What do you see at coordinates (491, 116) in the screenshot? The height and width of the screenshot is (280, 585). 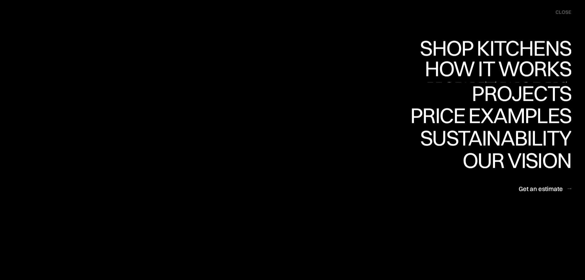 I see `a: Price examplesPrice examples` at bounding box center [491, 116].